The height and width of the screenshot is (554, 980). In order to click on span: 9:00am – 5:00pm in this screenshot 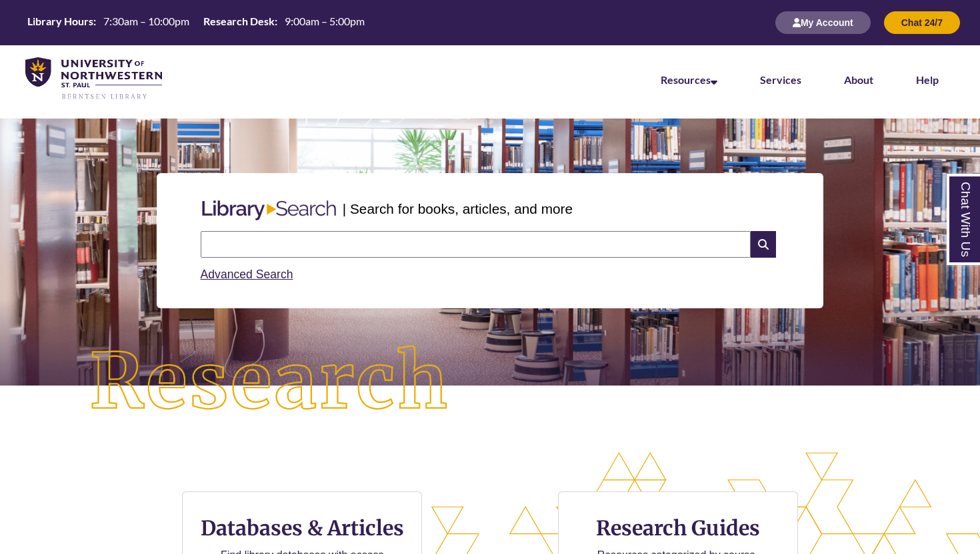, I will do `click(325, 21)`.